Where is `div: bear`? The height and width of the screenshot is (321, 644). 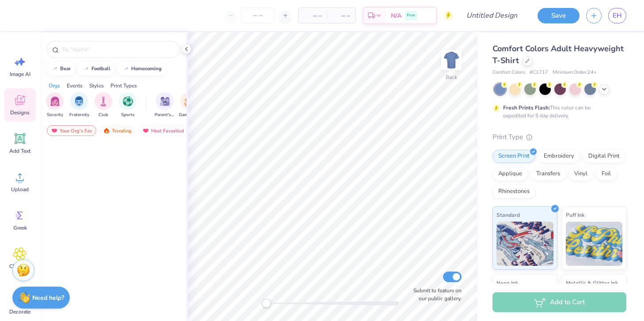 div: bear is located at coordinates (65, 69).